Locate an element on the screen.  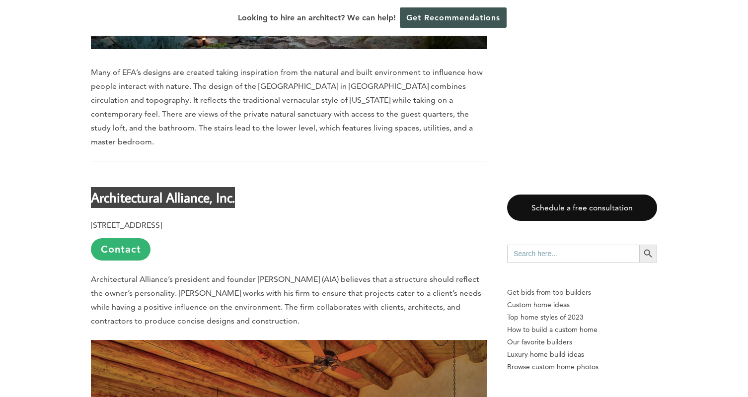
a: How to build a custom home is located at coordinates (582, 330).